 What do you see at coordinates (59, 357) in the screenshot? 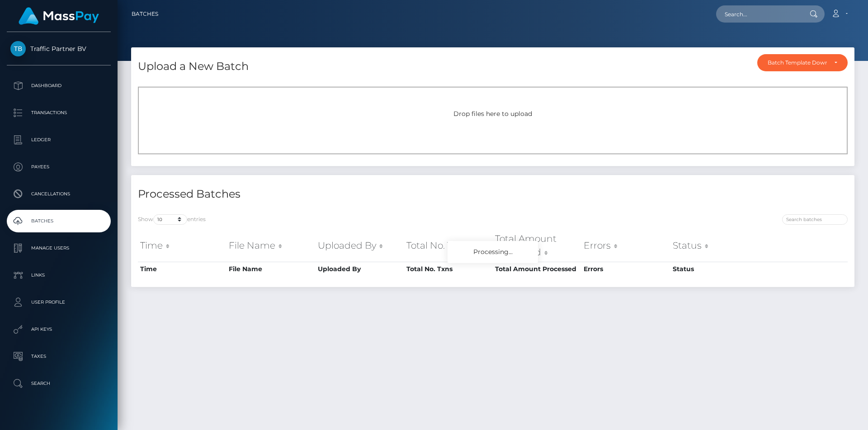
I see `p: Taxes` at bounding box center [59, 357].